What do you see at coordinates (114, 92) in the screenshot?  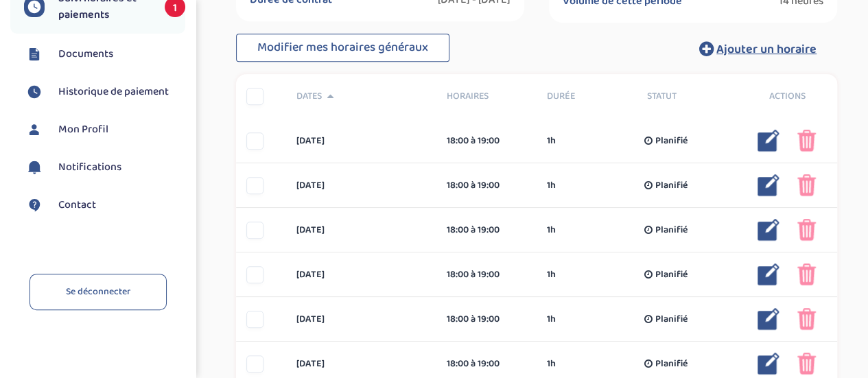 I see `span: Historique de paiement` at bounding box center [114, 92].